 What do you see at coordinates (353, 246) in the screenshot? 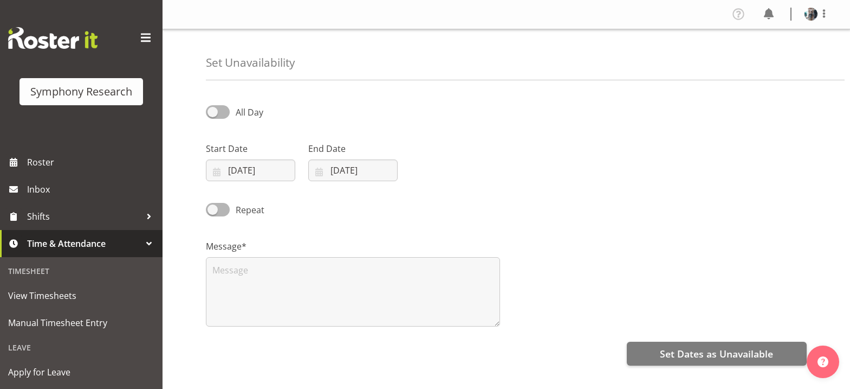
I see `label: Message*` at bounding box center [353, 246].